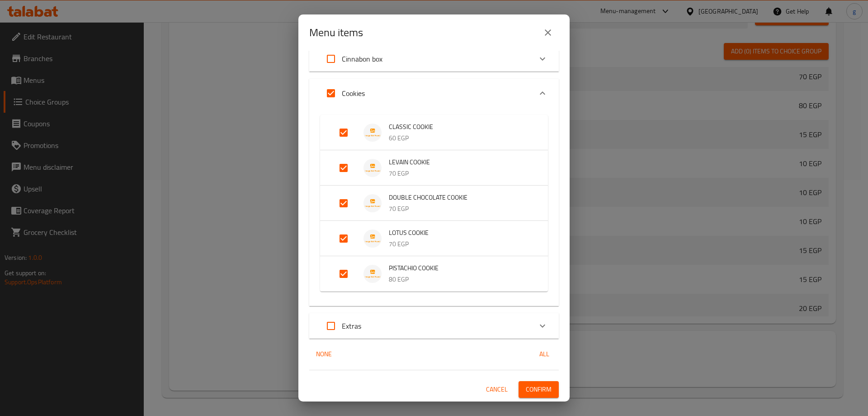 The width and height of the screenshot is (868, 416). I want to click on button: Confirm, so click(538, 389).